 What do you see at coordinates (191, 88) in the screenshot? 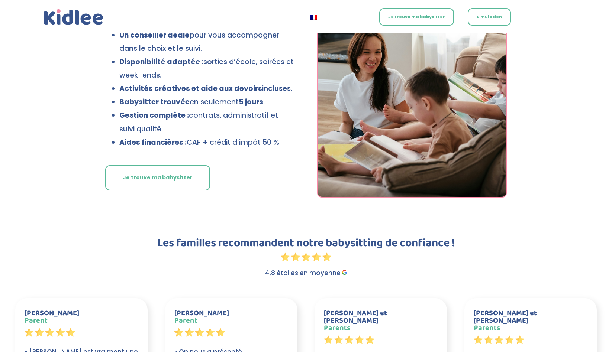
I see `strong: Activités créatives et aide aux devoirs` at bounding box center [191, 88].